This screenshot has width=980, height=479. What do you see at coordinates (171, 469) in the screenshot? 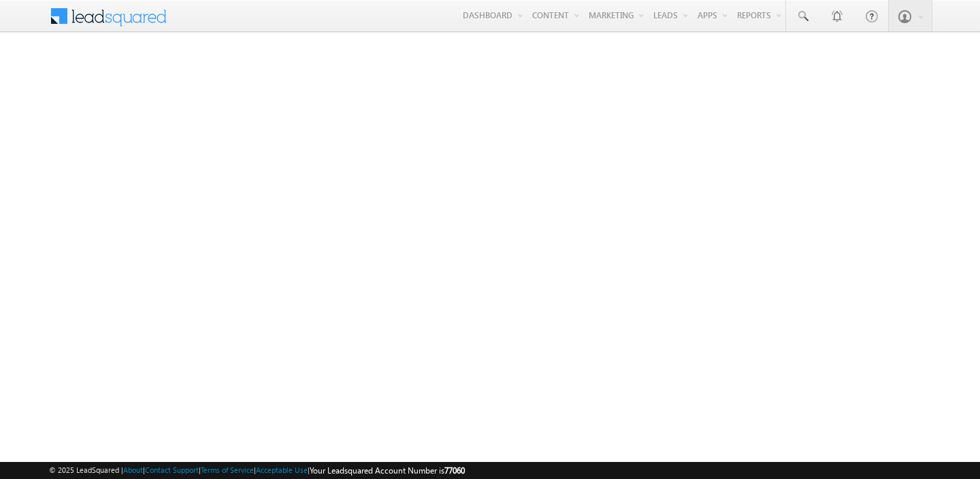
I see `a: Contact Support` at bounding box center [171, 469].